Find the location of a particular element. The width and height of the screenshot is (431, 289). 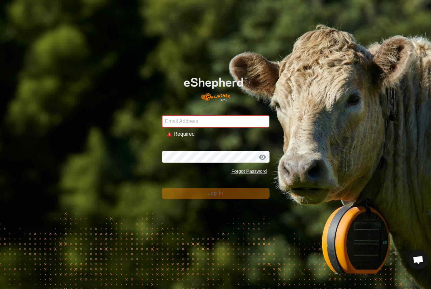

span: Log In is located at coordinates (215, 193).